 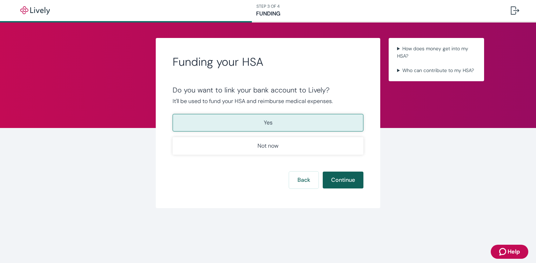 I want to click on svg: Zendesk support icon, so click(x=504, y=251).